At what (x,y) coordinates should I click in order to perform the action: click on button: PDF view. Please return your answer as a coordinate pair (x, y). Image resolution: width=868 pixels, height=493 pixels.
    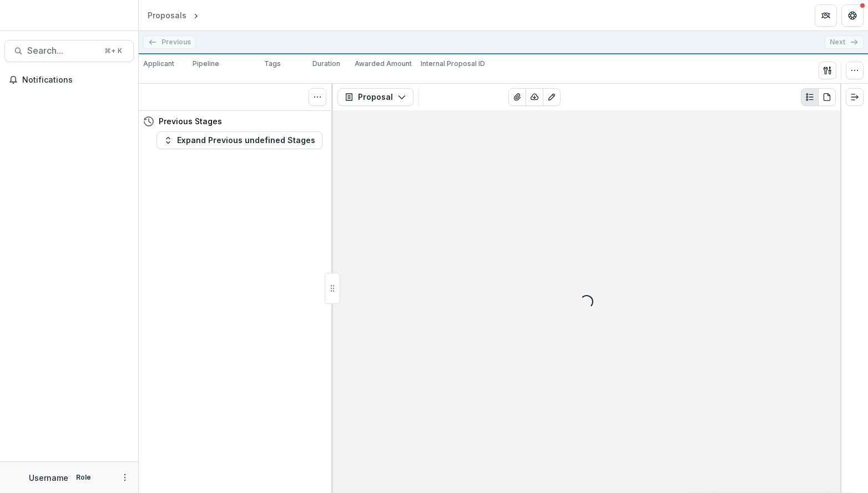
    Looking at the image, I should click on (827, 97).